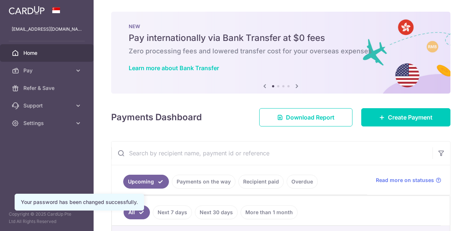  What do you see at coordinates (48, 53) in the screenshot?
I see `span: Home` at bounding box center [48, 53].